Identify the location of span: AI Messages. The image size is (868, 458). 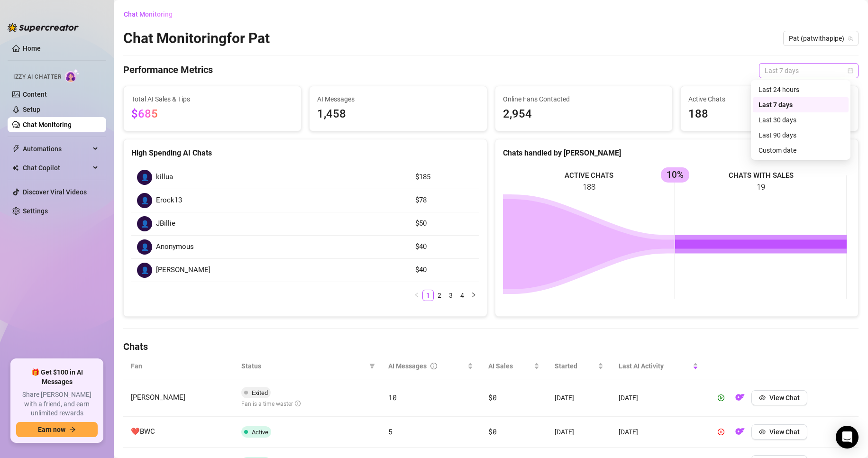
(398, 99).